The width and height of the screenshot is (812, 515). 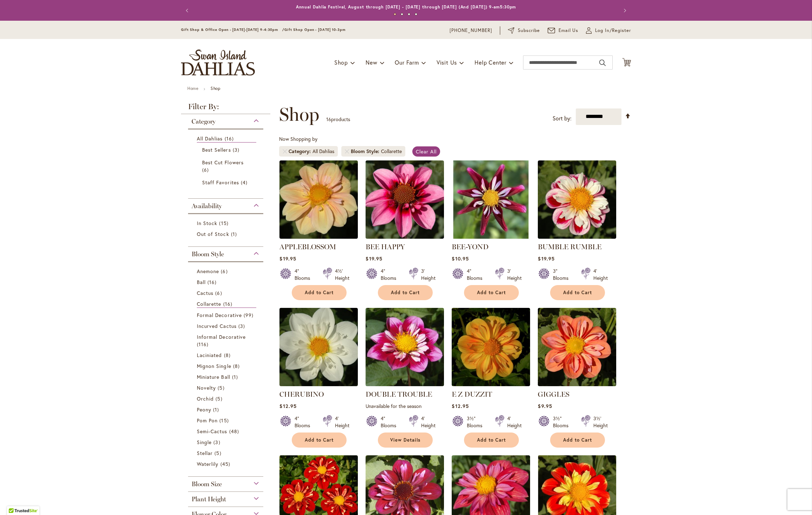 I want to click on span: Shop, so click(x=341, y=62).